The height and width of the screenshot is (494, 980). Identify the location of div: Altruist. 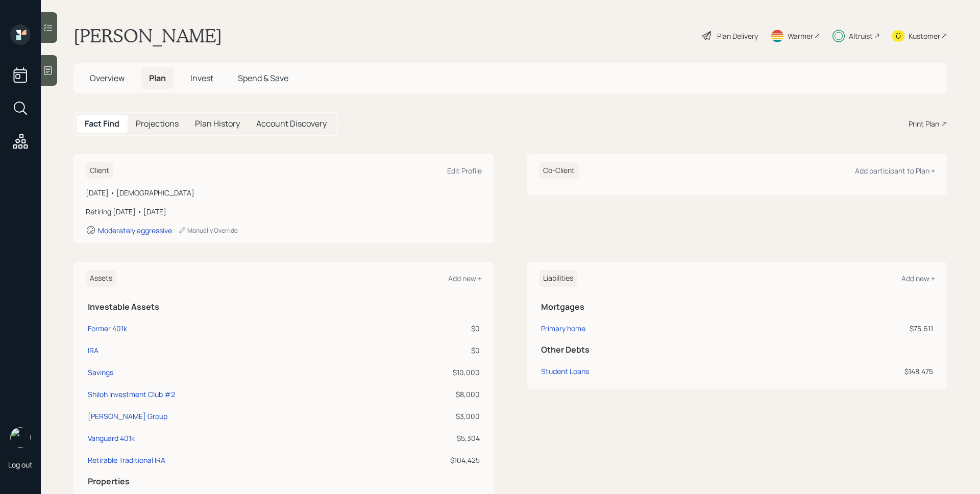
(861, 35).